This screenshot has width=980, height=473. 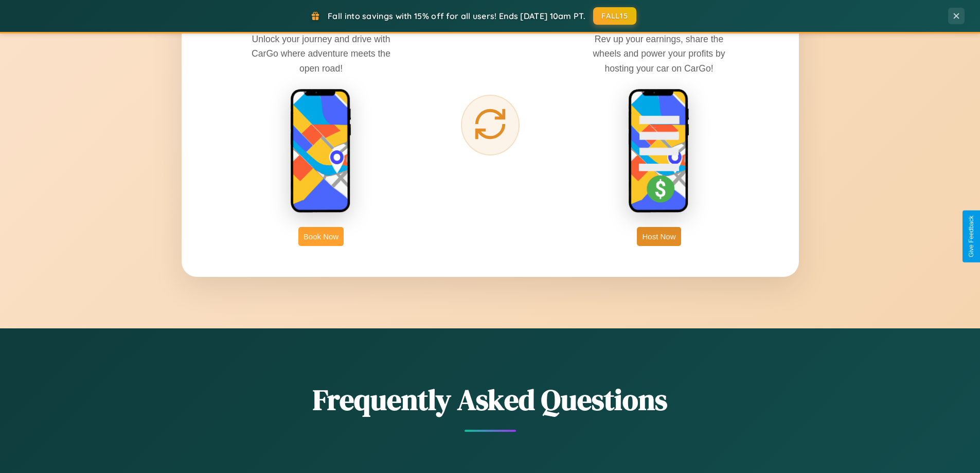 What do you see at coordinates (321, 53) in the screenshot?
I see `p: Unlock your journey and drive with CarGo where adventure meets the open road!` at bounding box center [321, 53].